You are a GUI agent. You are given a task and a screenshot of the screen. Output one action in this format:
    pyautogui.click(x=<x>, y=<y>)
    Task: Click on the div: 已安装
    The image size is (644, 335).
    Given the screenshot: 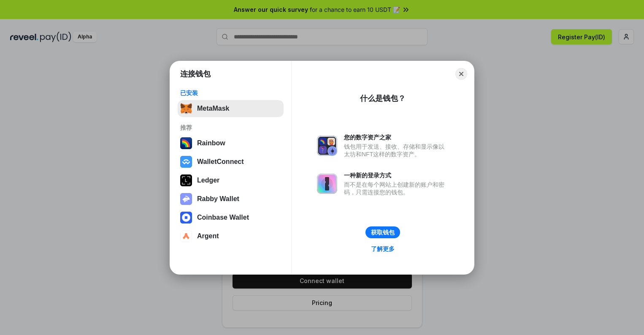 What is the action you would take?
    pyautogui.click(x=230, y=93)
    